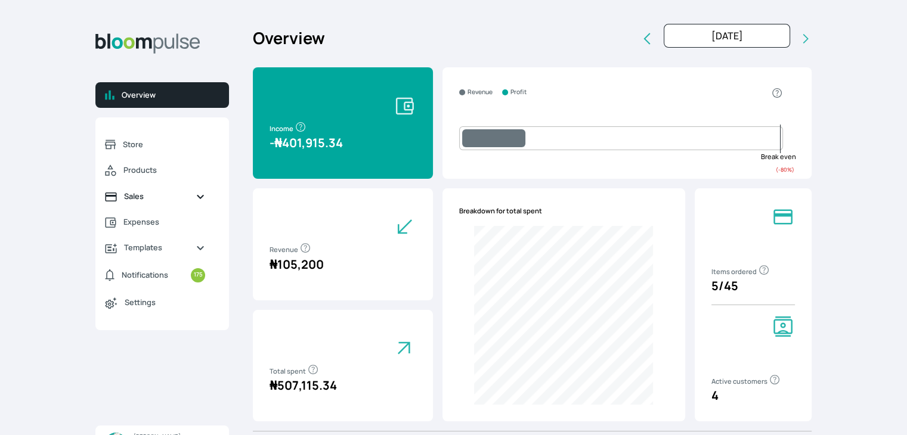 The image size is (907, 435). Describe the element at coordinates (294, 371) in the screenshot. I see `span: Total spent` at that location.